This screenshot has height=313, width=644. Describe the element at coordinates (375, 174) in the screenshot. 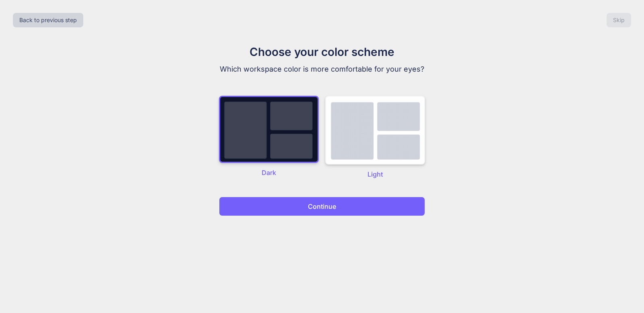

I see `p: Light` at that location.